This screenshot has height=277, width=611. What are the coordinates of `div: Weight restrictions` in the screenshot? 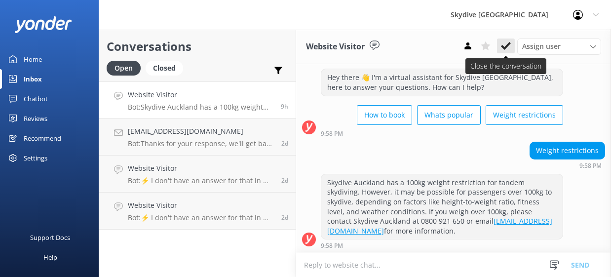 It's located at (568, 151).